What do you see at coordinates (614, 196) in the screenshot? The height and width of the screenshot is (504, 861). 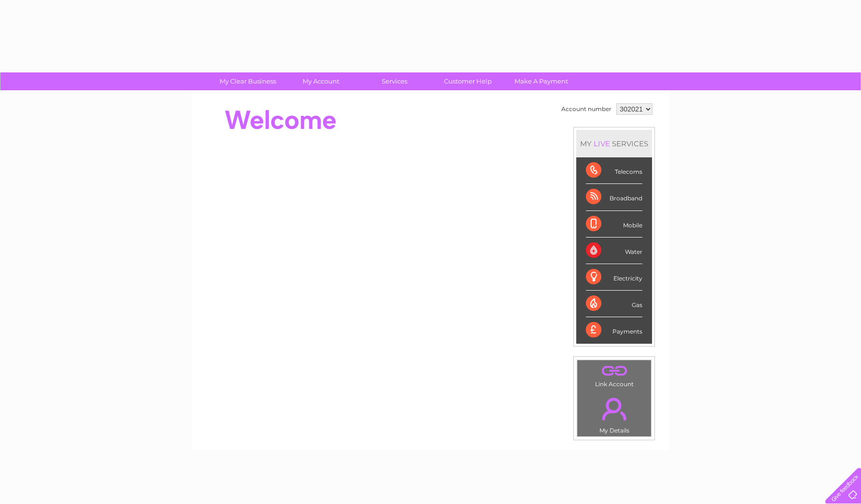 I see `div: Broadband` at bounding box center [614, 196].